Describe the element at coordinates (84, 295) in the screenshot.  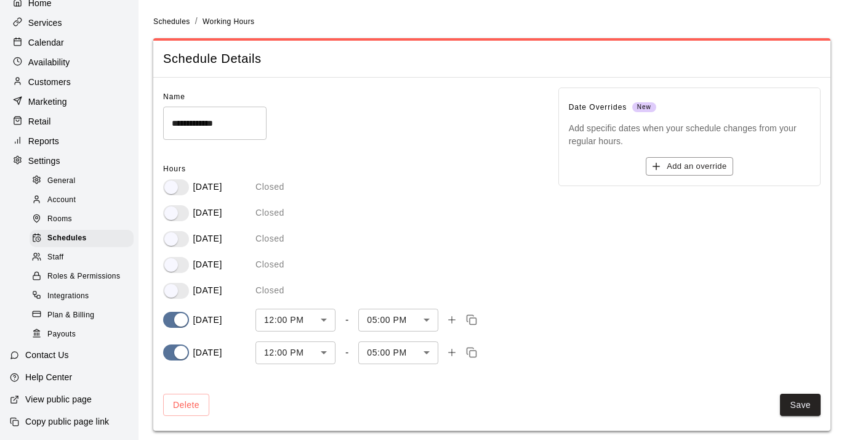
I see `a: Integrations` at that location.